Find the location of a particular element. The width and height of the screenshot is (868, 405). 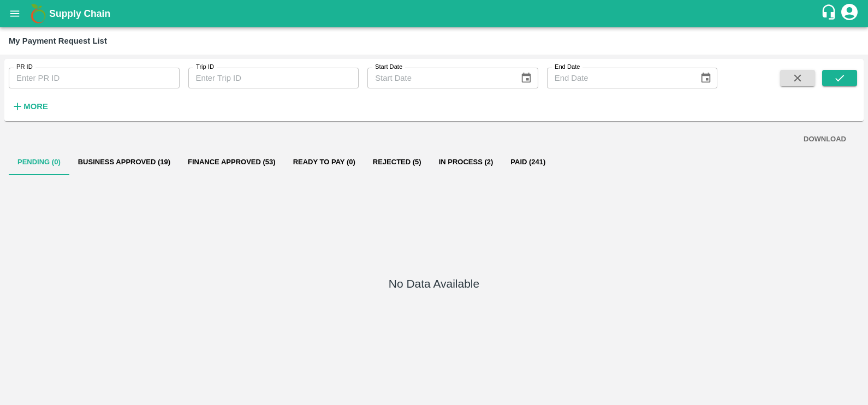

div: account of current user is located at coordinates (849, 14).